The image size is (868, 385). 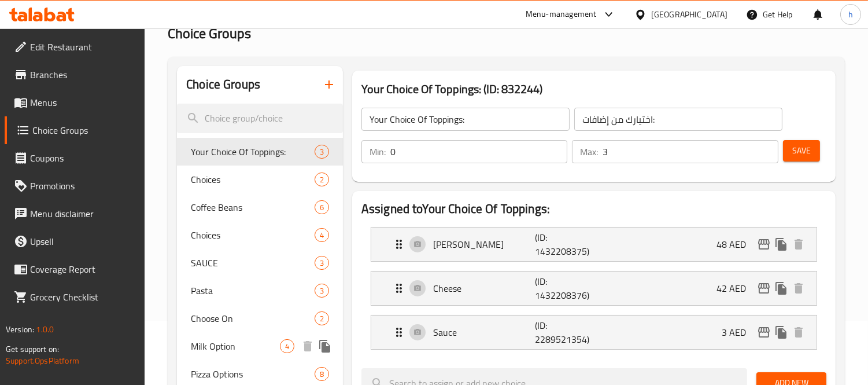 I want to click on h2: Choice Groups, so click(x=223, y=85).